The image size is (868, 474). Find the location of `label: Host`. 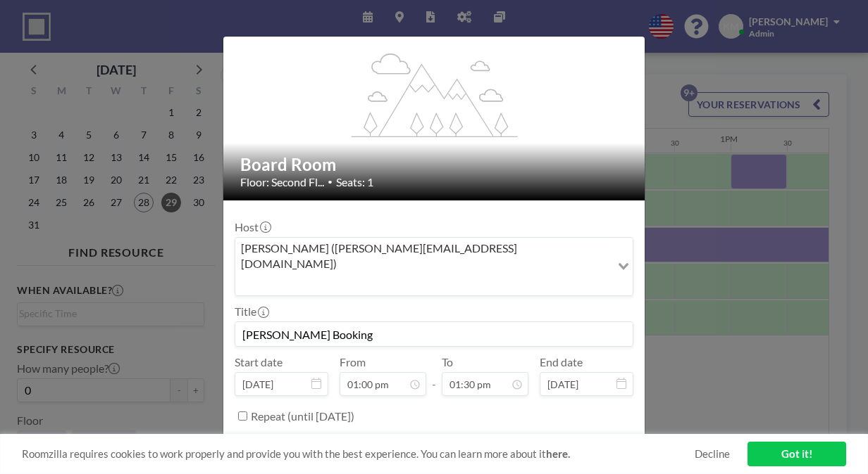

label: Host is located at coordinates (252, 227).